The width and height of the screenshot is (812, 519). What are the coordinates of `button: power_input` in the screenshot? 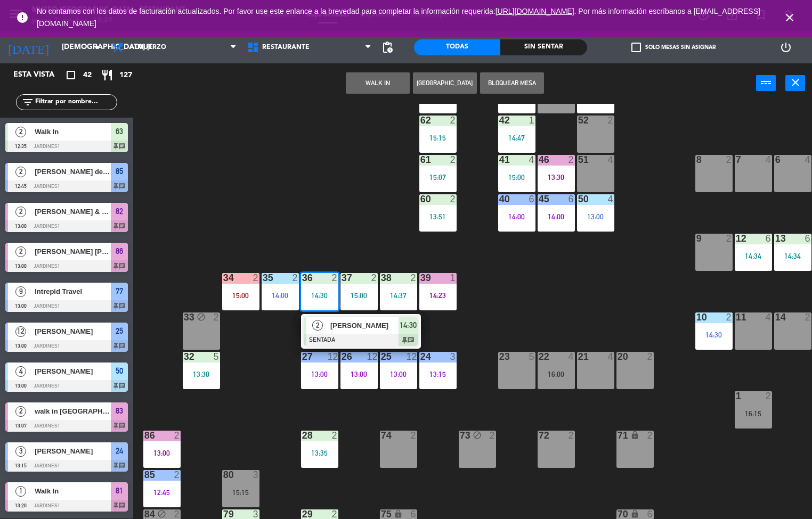 It's located at (765, 83).